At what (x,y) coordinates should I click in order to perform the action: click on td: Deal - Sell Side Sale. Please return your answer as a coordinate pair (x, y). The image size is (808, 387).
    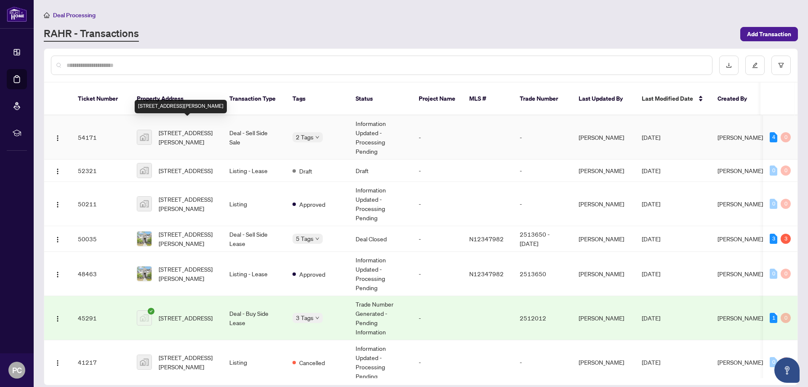
    Looking at the image, I should click on (254, 137).